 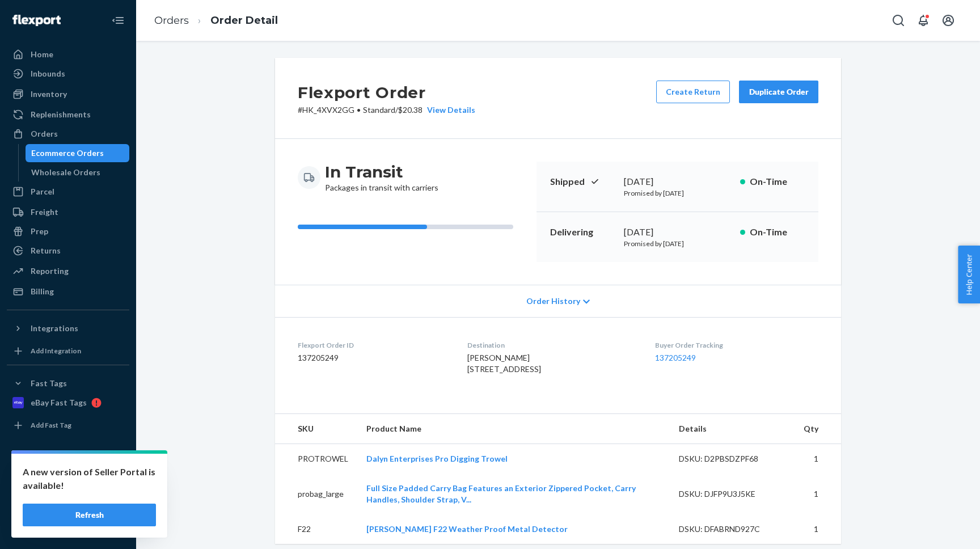 I want to click on div: DSKU: D2PBSDZPF68, so click(x=732, y=459).